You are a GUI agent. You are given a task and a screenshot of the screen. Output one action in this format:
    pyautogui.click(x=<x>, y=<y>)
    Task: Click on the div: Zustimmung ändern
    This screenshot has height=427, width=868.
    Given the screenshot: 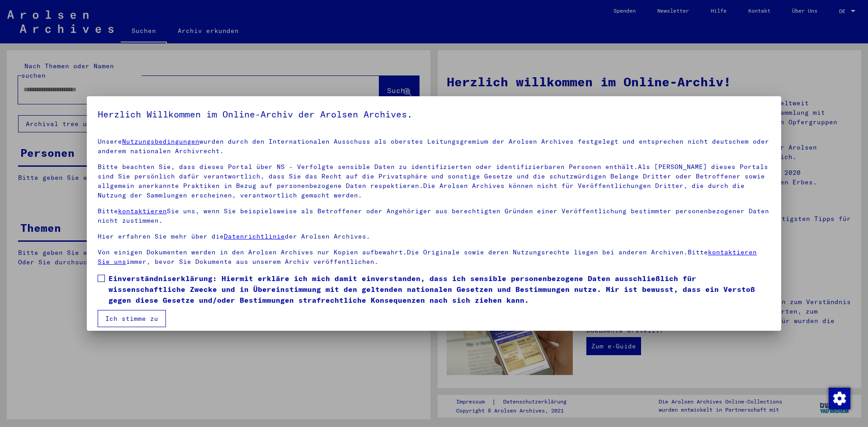 What is the action you would take?
    pyautogui.click(x=839, y=398)
    